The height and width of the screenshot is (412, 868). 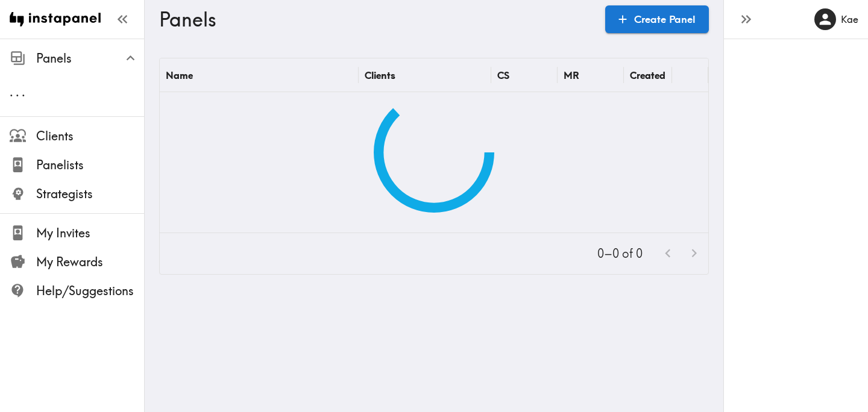 I want to click on p: 0–0 of 0, so click(x=620, y=253).